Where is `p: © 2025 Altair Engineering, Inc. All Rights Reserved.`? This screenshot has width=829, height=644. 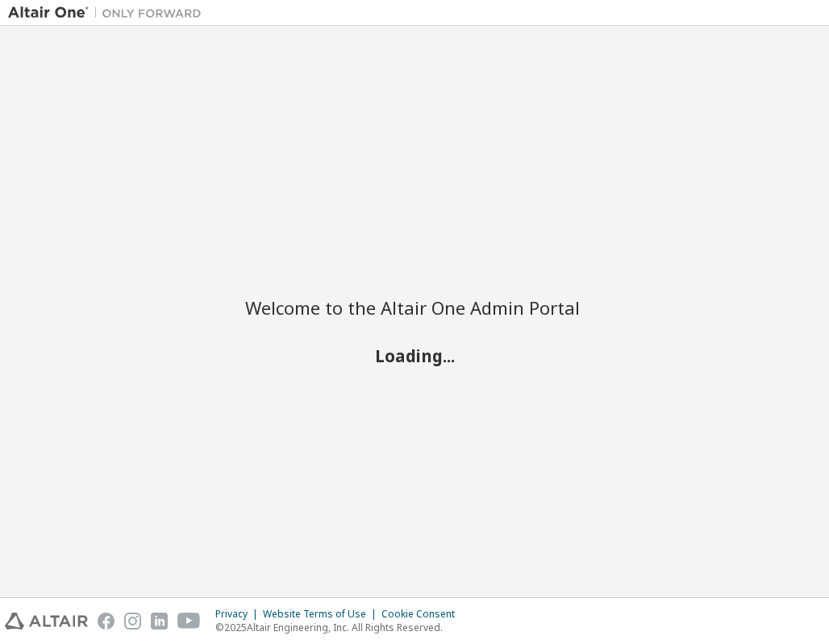
p: © 2025 Altair Engineering, Inc. All Rights Reserved. is located at coordinates (339, 627).